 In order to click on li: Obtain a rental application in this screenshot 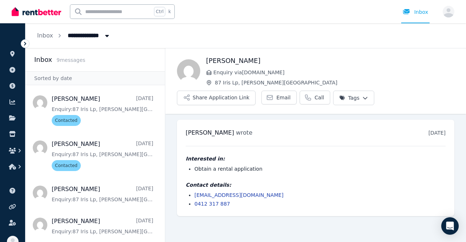, I will do `click(320, 169)`.